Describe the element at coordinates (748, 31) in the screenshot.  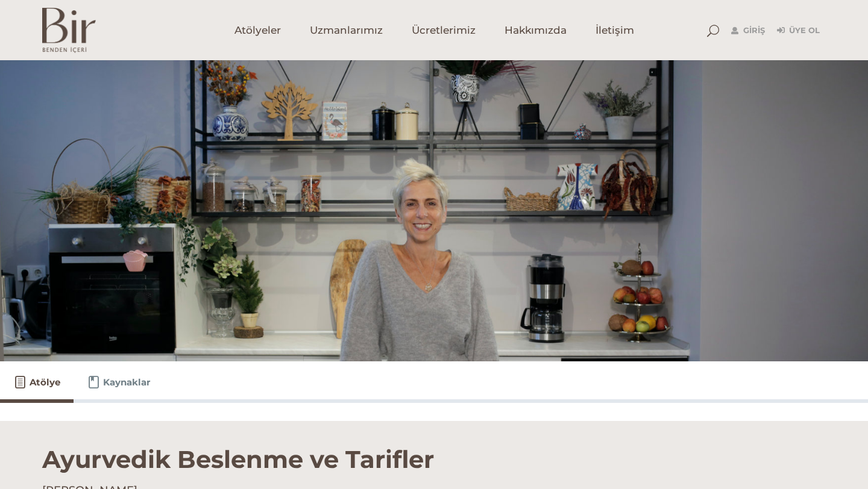
I see `a: Giriş` at that location.